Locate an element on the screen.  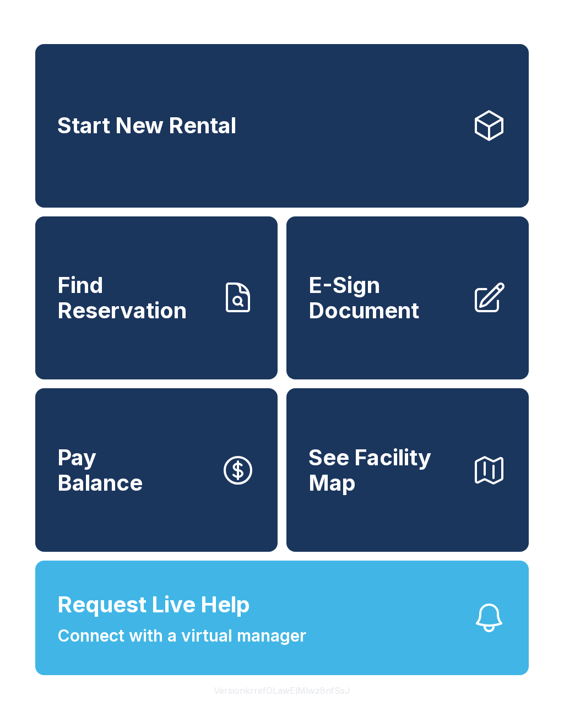
span: Start New Rental is located at coordinates (147, 125).